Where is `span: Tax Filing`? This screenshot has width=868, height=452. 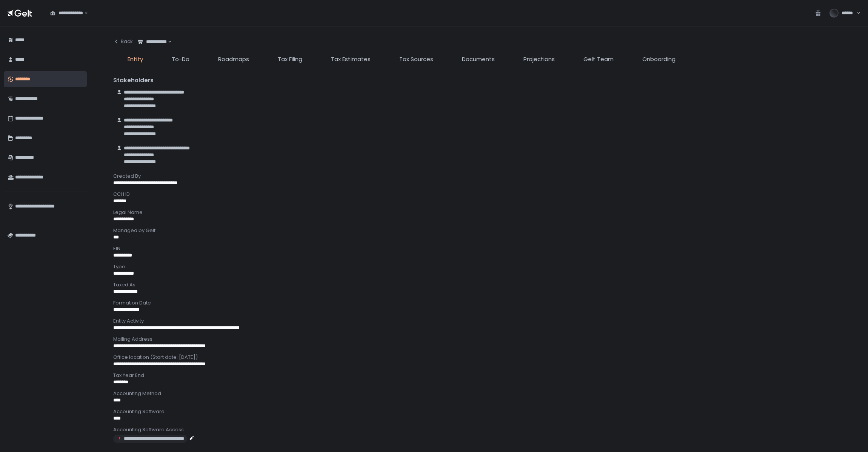
span: Tax Filing is located at coordinates (290, 59).